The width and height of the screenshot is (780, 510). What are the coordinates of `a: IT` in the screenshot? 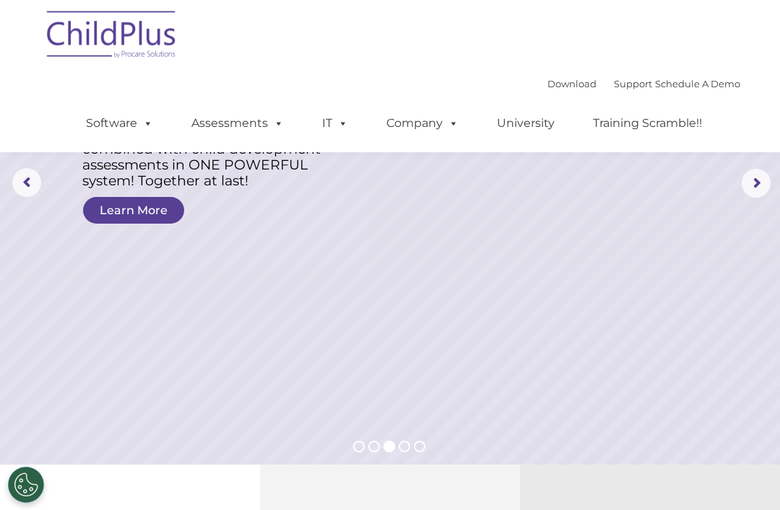 It's located at (335, 123).